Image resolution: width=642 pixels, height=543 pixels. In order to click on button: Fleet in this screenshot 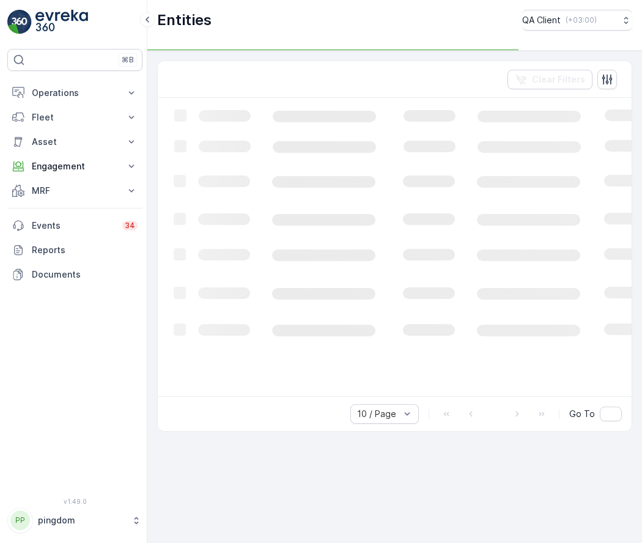, I will do `click(75, 117)`.